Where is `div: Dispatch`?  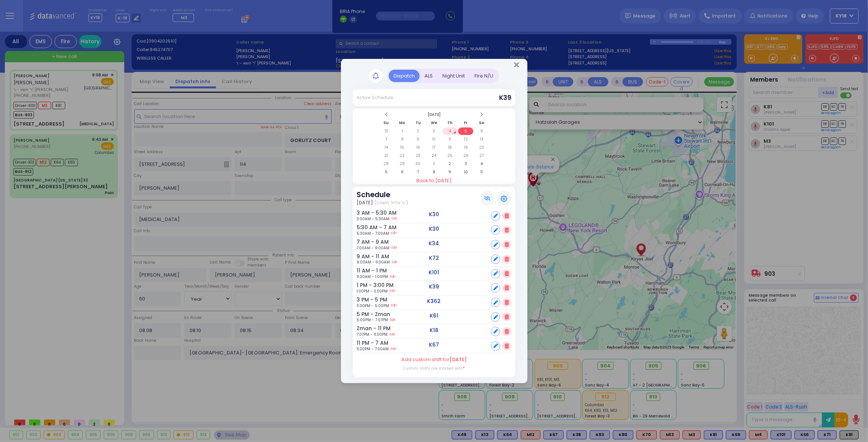 div: Dispatch is located at coordinates (404, 75).